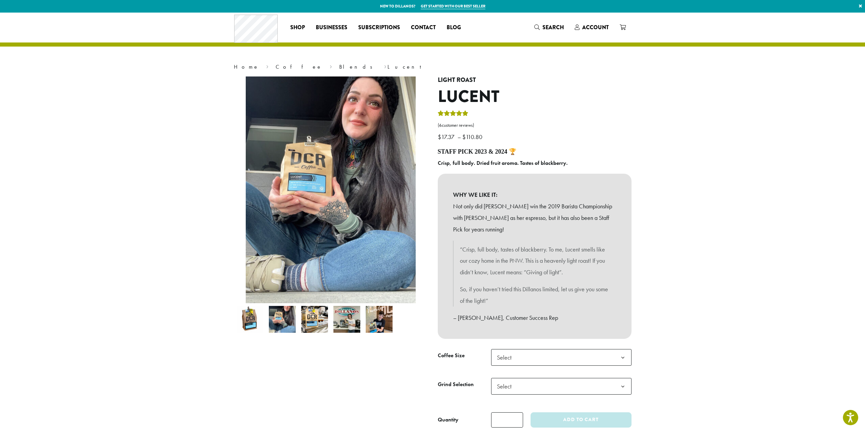  What do you see at coordinates (535, 97) in the screenshot?
I see `h1: Lucent` at bounding box center [535, 97].